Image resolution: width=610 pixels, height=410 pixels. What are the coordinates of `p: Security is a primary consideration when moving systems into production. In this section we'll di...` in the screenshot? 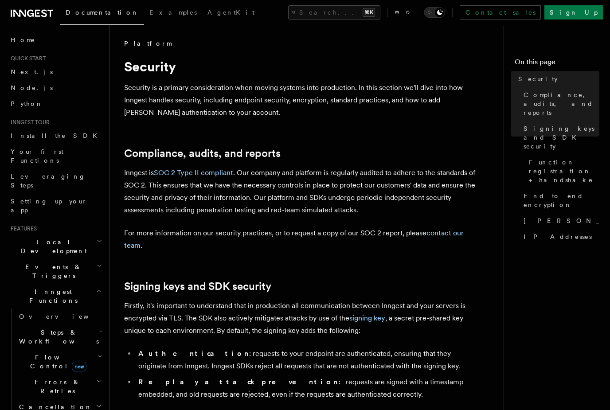 It's located at (302, 100).